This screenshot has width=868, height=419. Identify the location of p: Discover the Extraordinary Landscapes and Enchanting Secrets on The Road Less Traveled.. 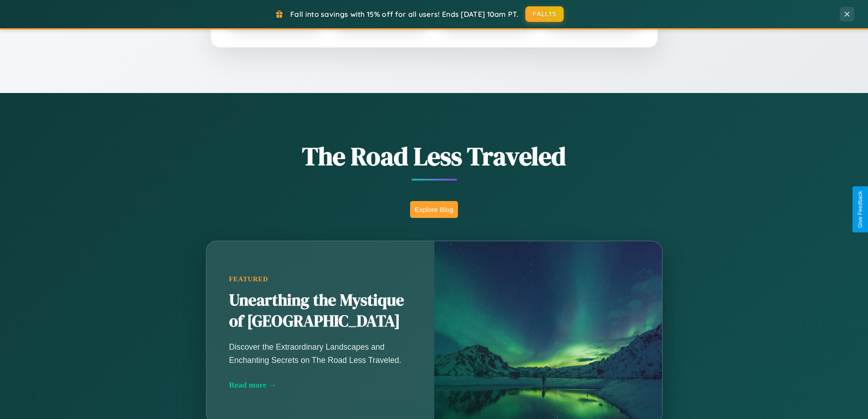
(320, 353).